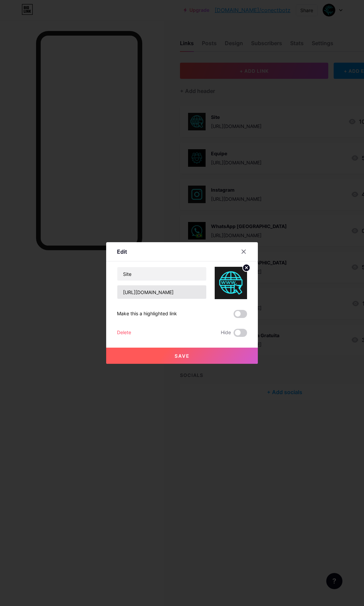 This screenshot has width=364, height=606. I want to click on span: Hide, so click(226, 333).